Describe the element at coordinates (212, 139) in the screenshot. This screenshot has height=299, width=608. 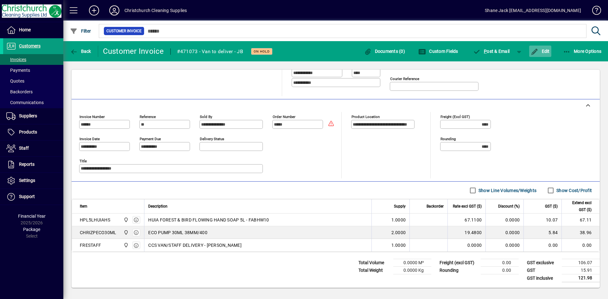
I see `mat-label: Delivery status` at that location.